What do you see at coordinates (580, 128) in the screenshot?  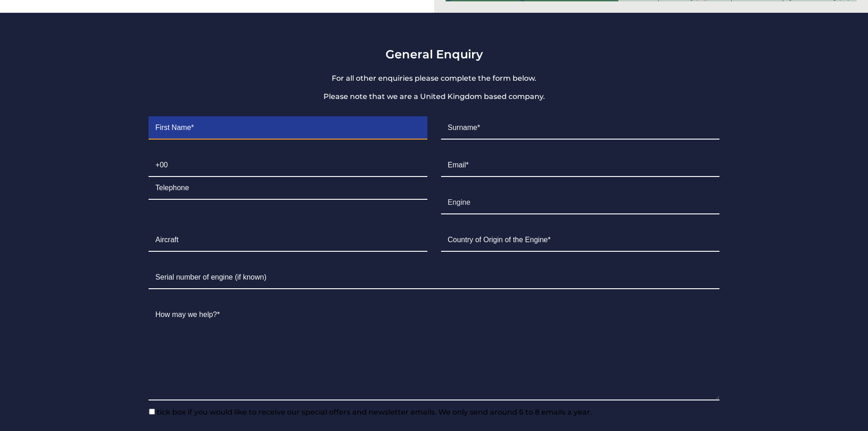 I see `input: Surname*` at bounding box center [580, 128].